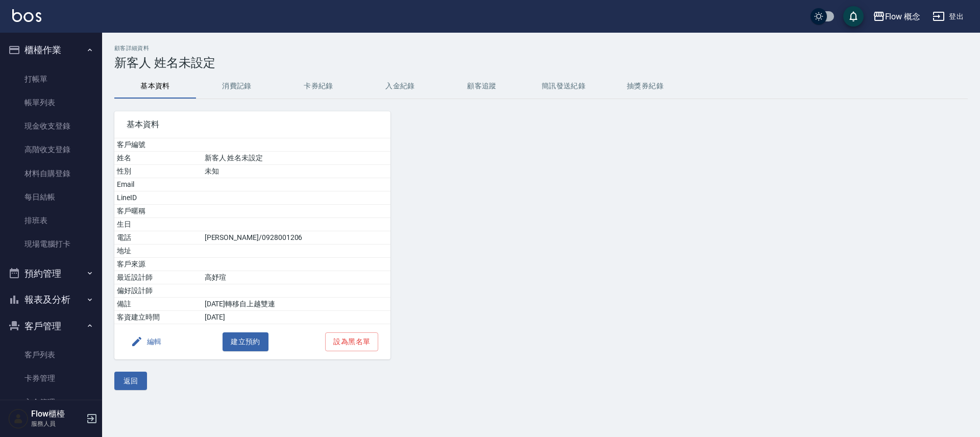 The image size is (980, 437). I want to click on button: 預約管理, so click(51, 274).